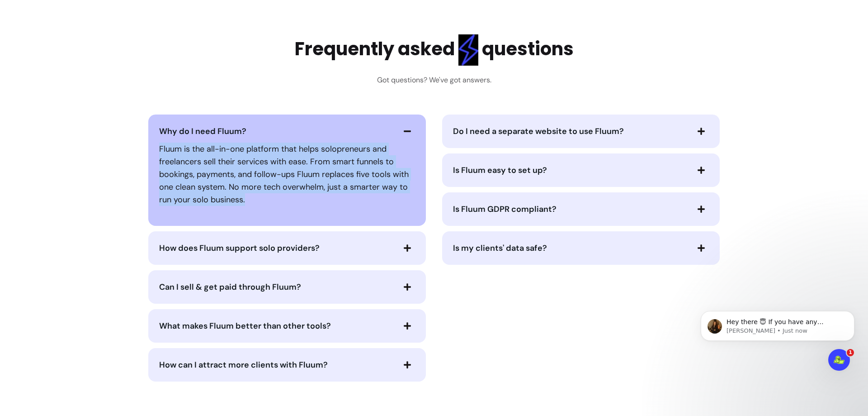 Image resolution: width=868 pixels, height=416 pixels. What do you see at coordinates (851, 353) in the screenshot?
I see `span: 1` at bounding box center [851, 353].